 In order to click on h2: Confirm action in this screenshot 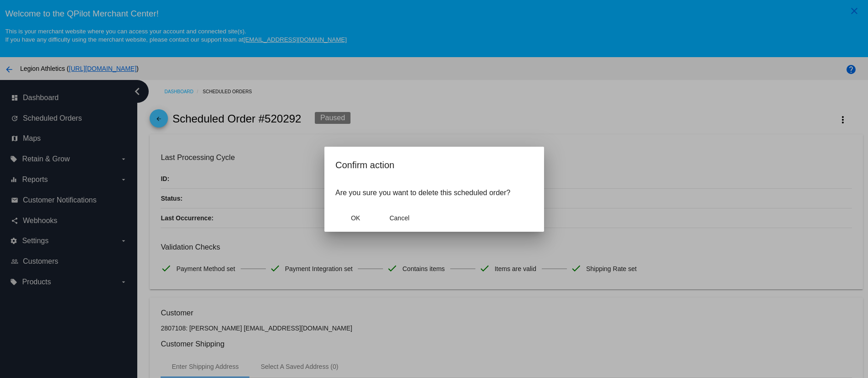, I will do `click(434, 165)`.